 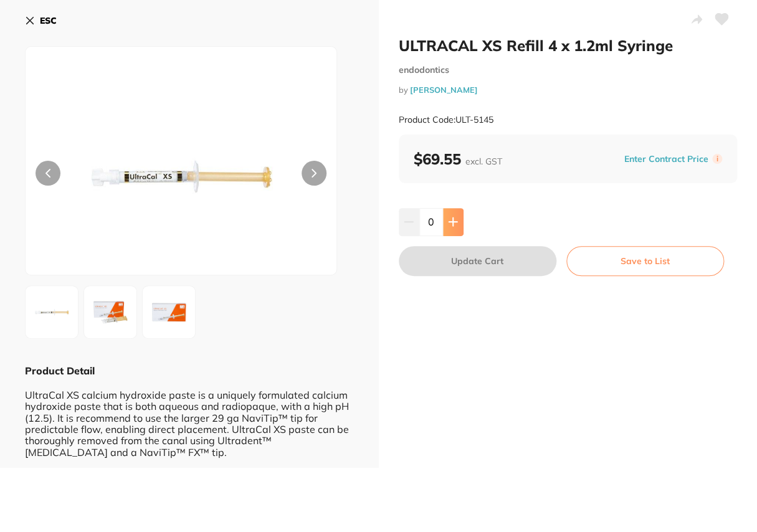 What do you see at coordinates (568, 46) in the screenshot?
I see `h2: ULTRACAL XS Refill 4 x 1.2ml Syringe` at bounding box center [568, 46].